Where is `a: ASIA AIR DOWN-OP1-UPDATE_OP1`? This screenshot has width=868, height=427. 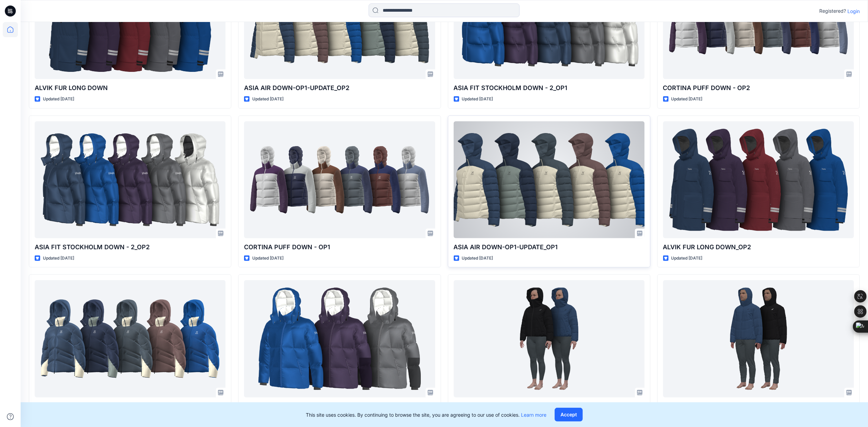 a: ASIA AIR DOWN-OP1-UPDATE_OP1 is located at coordinates (549, 180).